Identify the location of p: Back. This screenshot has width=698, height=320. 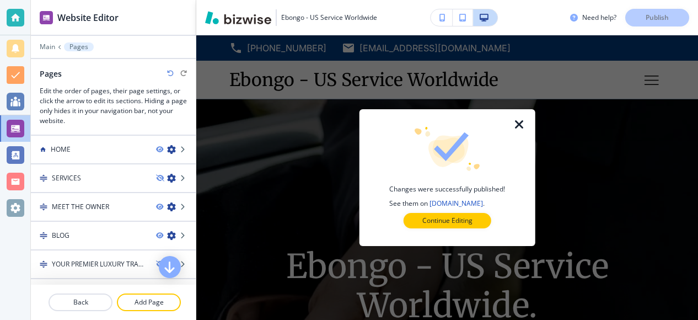
(81, 302).